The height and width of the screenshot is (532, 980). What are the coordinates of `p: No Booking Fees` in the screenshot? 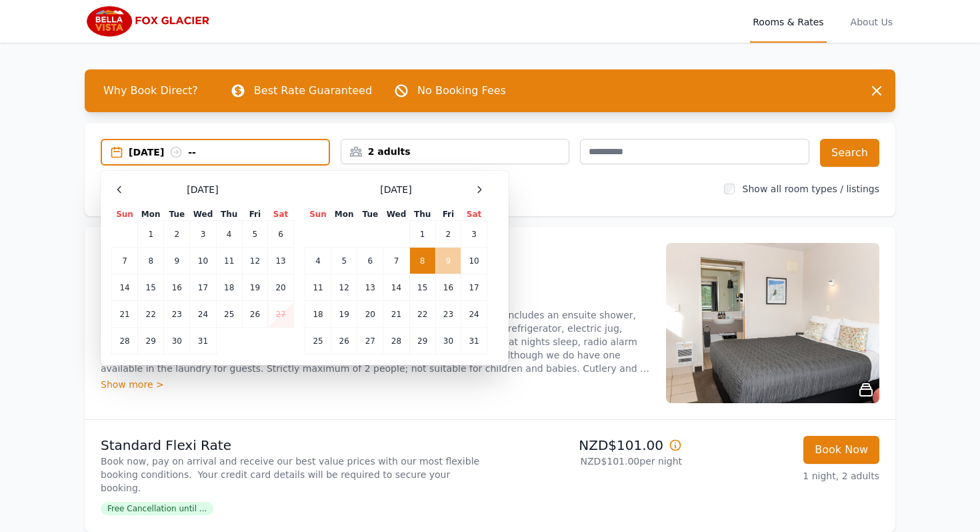 It's located at (461, 91).